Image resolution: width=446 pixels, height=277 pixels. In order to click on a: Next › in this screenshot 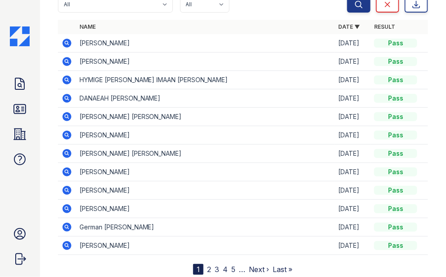, I will do `click(259, 270)`.